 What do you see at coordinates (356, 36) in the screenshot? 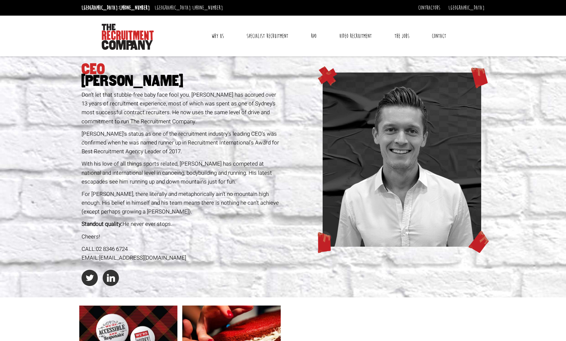
I see `a: Video Recruitment` at bounding box center [356, 36].